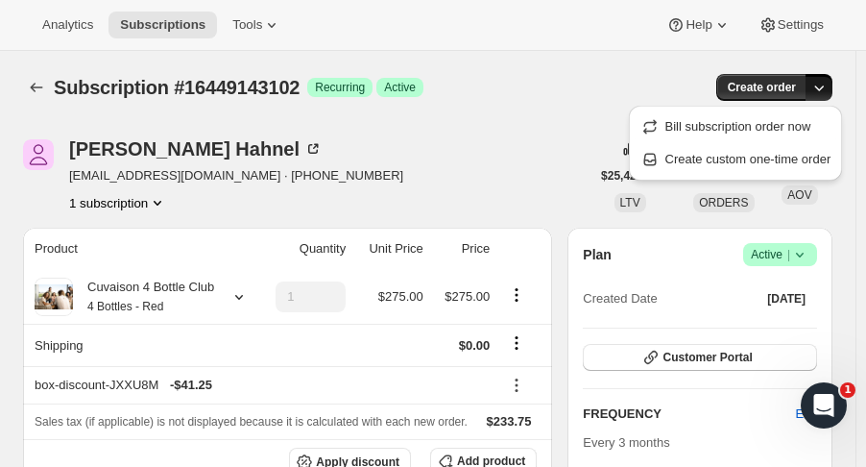  Describe the element at coordinates (247, 25) in the screenshot. I see `span: Tools` at that location.